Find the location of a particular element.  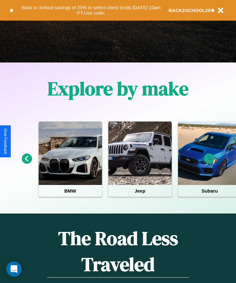

b: BACK2SCHOOL20 is located at coordinates (189, 10).